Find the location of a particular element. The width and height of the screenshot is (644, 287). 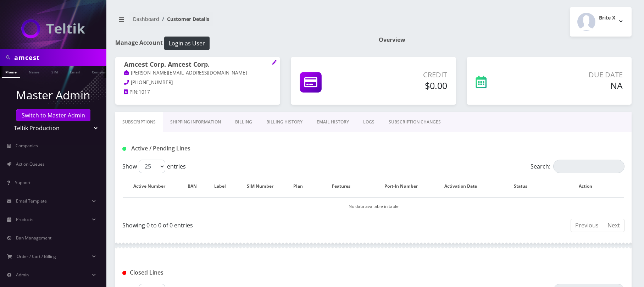

a: Next is located at coordinates (614, 225).